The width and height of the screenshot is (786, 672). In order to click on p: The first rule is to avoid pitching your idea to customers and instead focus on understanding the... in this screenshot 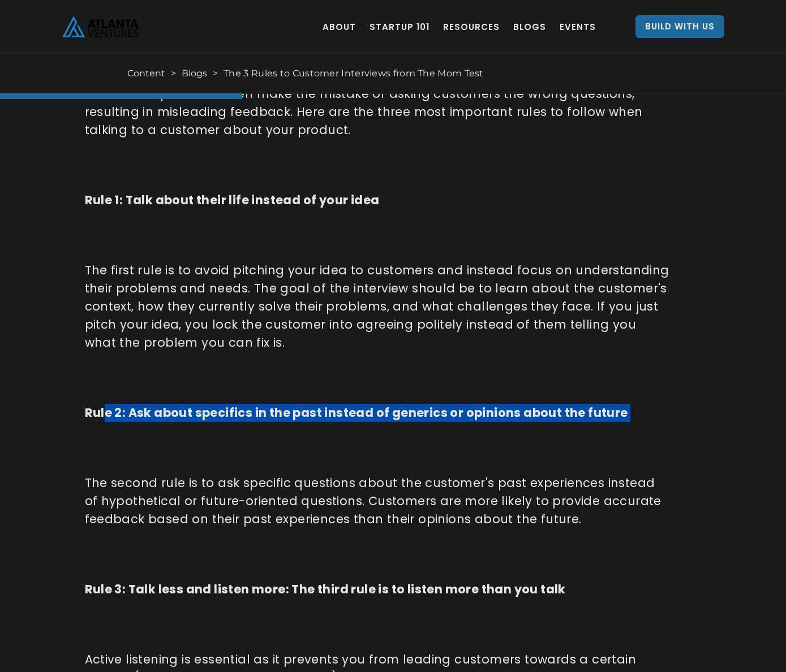, I will do `click(377, 307)`.